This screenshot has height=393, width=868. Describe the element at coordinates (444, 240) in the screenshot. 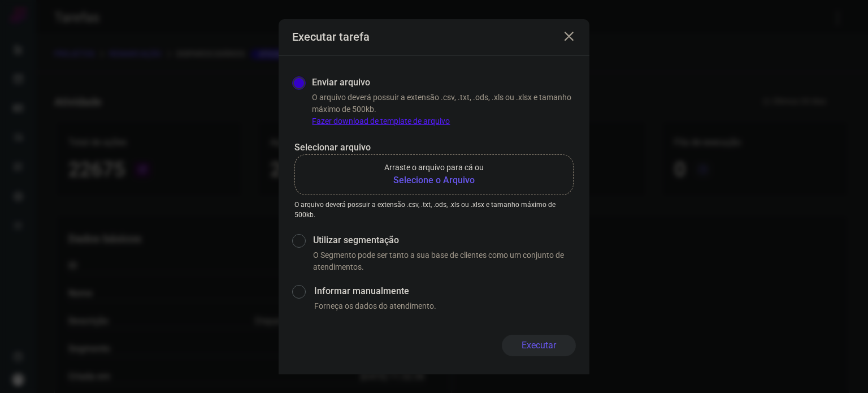

I see `label: Utilizar segmentação` at that location.